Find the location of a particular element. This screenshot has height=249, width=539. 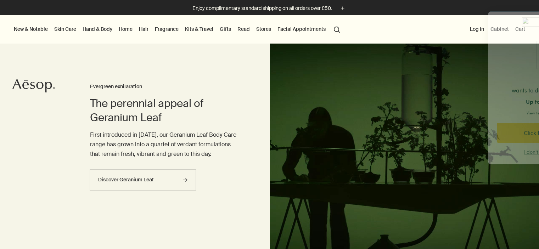

a: Aesop is located at coordinates (34, 87).